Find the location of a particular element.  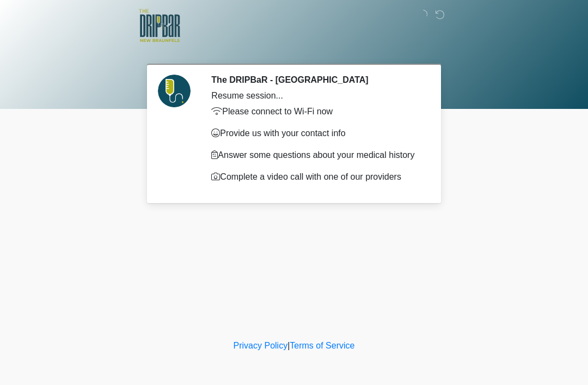

img: Agent Avatar is located at coordinates (174, 91).